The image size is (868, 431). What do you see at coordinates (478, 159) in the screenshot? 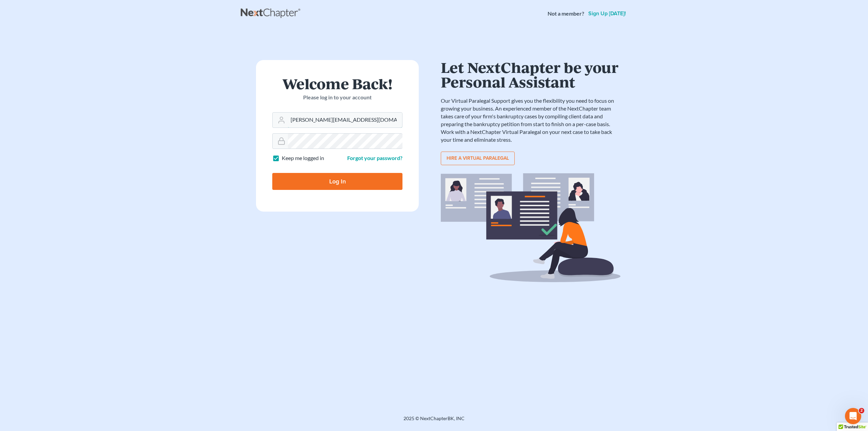
I see `a: Hire a virtual paralegal` at bounding box center [478, 159].